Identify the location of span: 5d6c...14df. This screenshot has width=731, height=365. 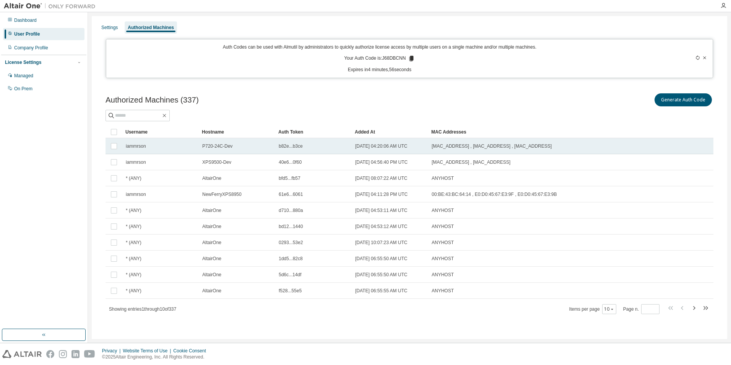
(290, 275).